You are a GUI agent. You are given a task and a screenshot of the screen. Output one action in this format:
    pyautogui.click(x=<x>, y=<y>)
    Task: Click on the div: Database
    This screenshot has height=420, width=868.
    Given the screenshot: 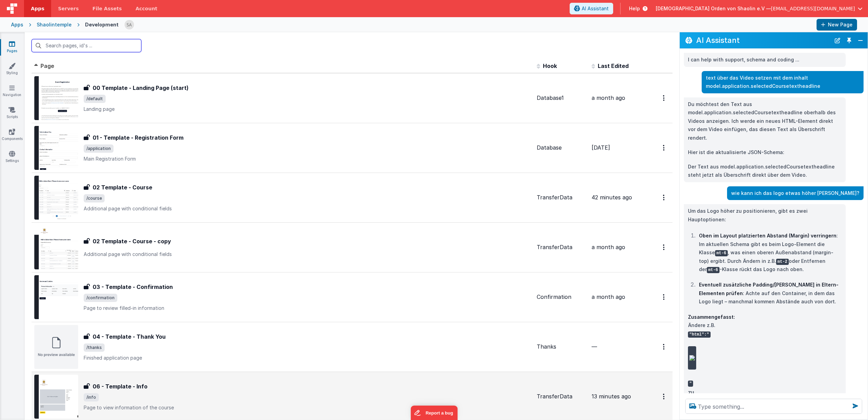 What is the action you would take?
    pyautogui.click(x=561, y=147)
    